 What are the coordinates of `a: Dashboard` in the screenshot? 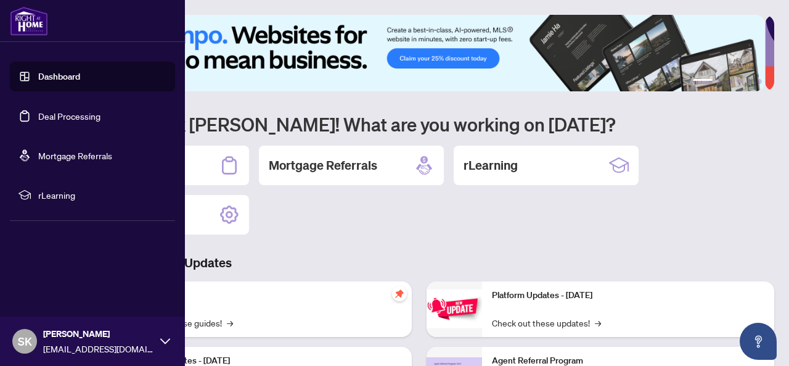 It's located at (59, 76).